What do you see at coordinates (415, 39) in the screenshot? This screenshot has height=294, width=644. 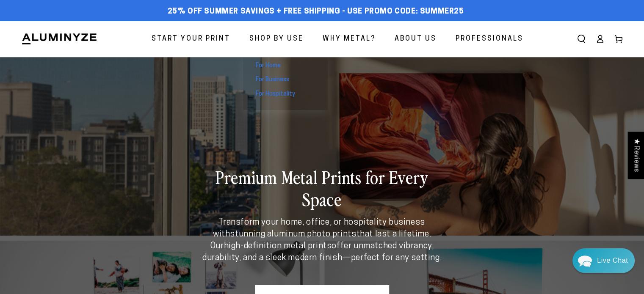 I see `span: About Us` at bounding box center [415, 39].